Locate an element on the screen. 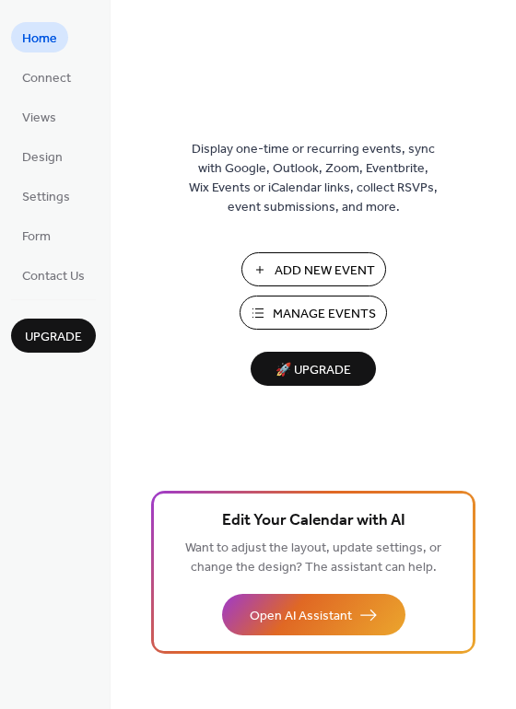 The image size is (516, 709). button: Add New Event is located at coordinates (313, 269).